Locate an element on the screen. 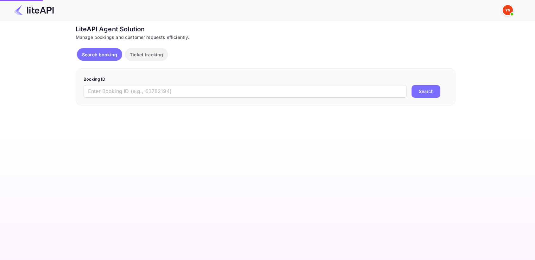 The image size is (535, 260). button: Search is located at coordinates (426, 92).